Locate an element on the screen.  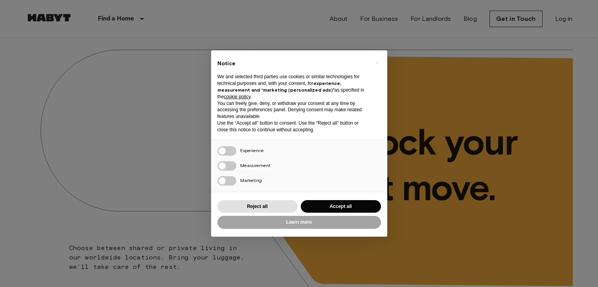
h2: Notice is located at coordinates (293, 64).